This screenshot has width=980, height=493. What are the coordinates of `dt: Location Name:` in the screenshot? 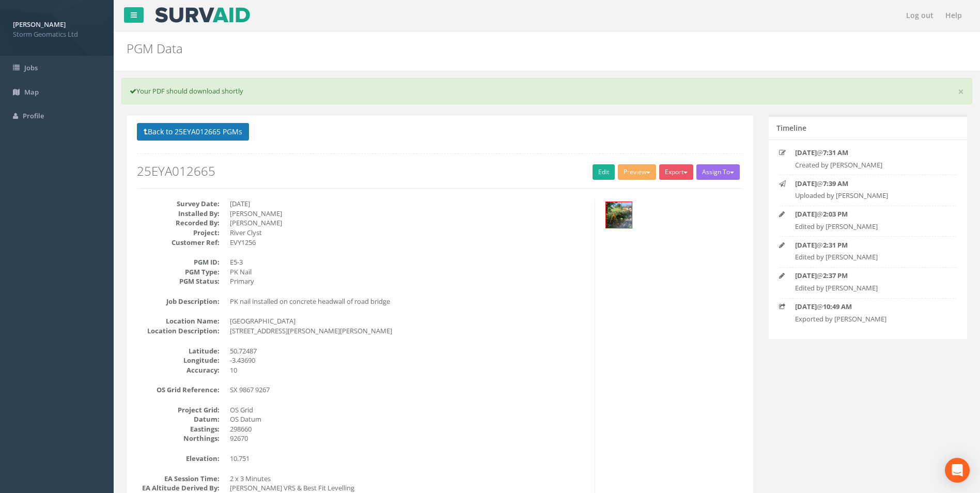 It's located at (178, 321).